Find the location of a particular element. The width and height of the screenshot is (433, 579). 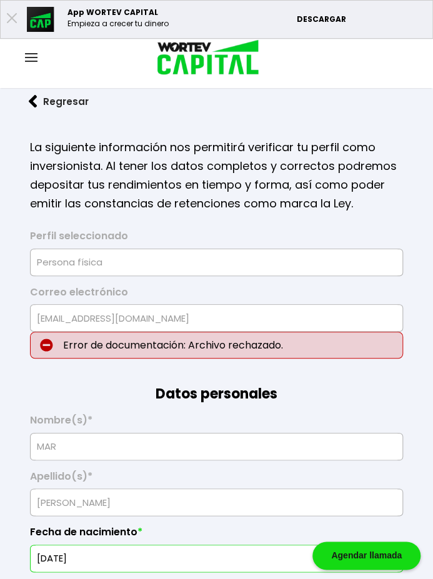

p: Empieza a crecer tu dinero is located at coordinates (118, 24).